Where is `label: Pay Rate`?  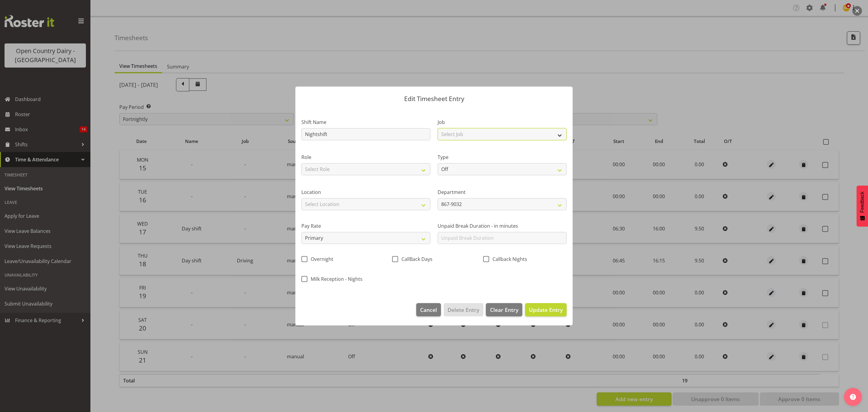
label: Pay Rate is located at coordinates (366, 226).